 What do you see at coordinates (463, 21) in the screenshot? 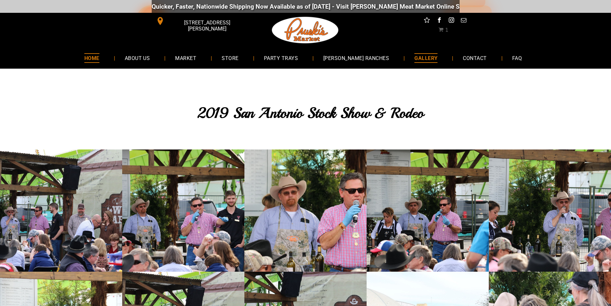
I see `a: email` at bounding box center [463, 21].